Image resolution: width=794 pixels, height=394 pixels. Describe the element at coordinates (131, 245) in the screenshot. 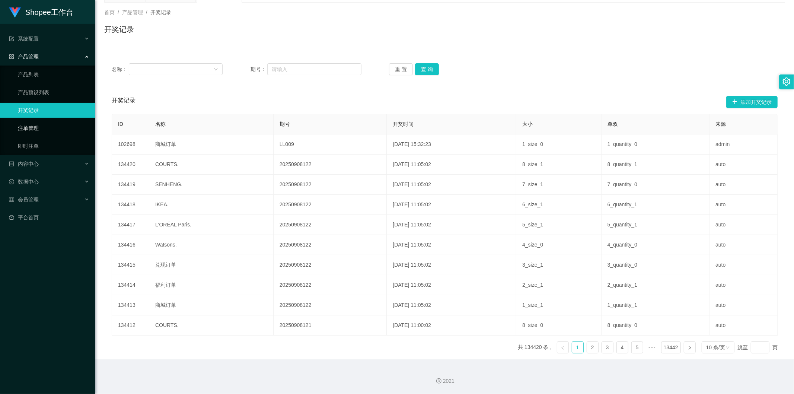

I see `td: 134416` at that location.